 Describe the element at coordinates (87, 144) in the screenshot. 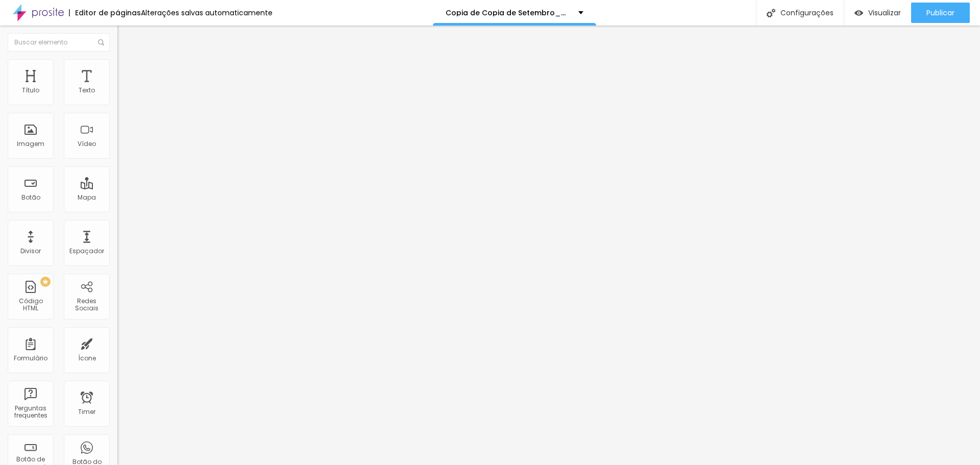

I see `div: Vídeo` at that location.